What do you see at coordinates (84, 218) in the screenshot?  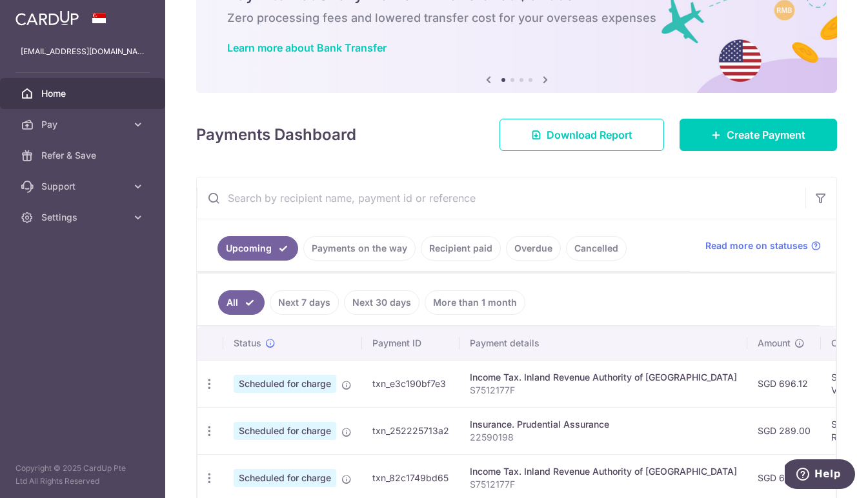 I see `span: Settings` at bounding box center [84, 218].